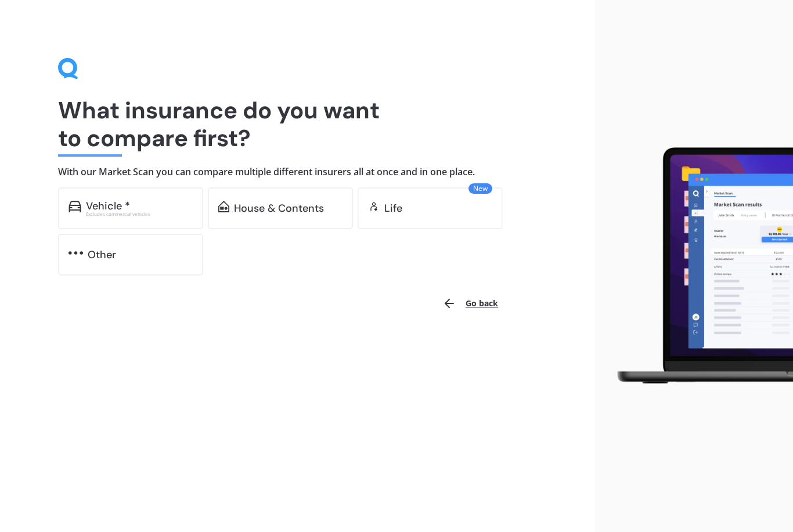 This screenshot has width=793, height=532. Describe the element at coordinates (297, 172) in the screenshot. I see `h4: With our Market Scan you can compare multiple different insurers all at once and in one place.` at that location.